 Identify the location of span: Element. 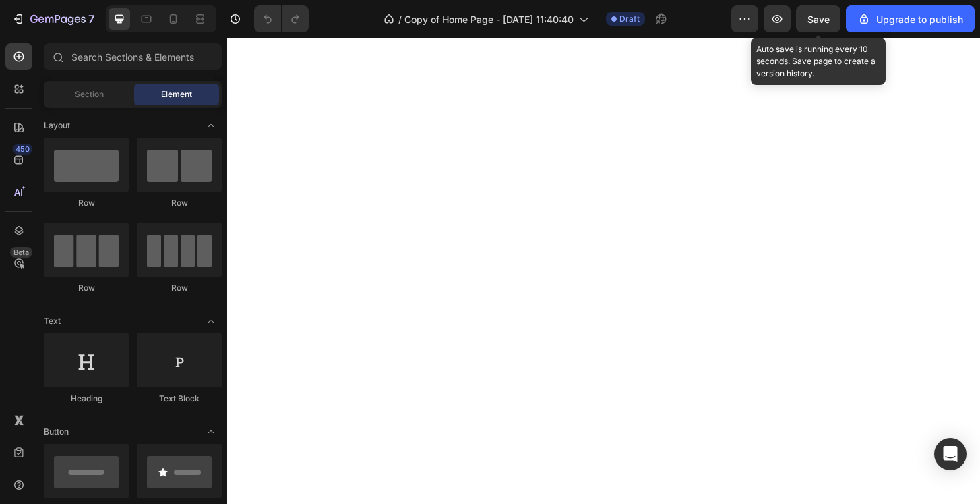
(177, 95).